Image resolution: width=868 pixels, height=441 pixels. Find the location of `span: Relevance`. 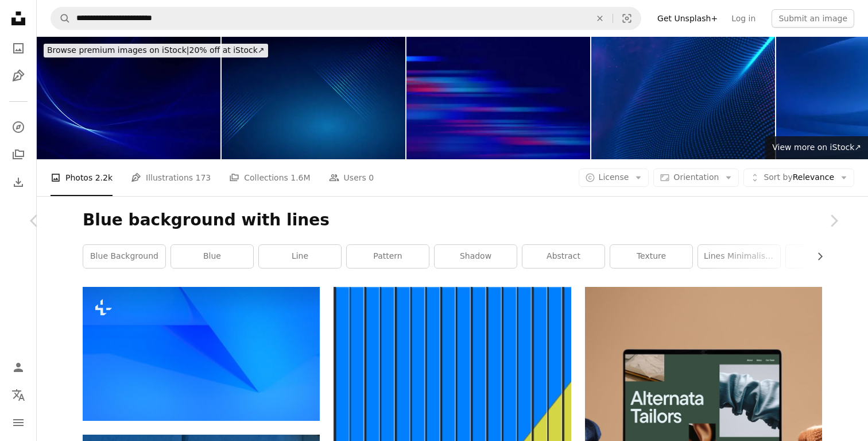

span: Relevance is located at coordinates (799, 177).